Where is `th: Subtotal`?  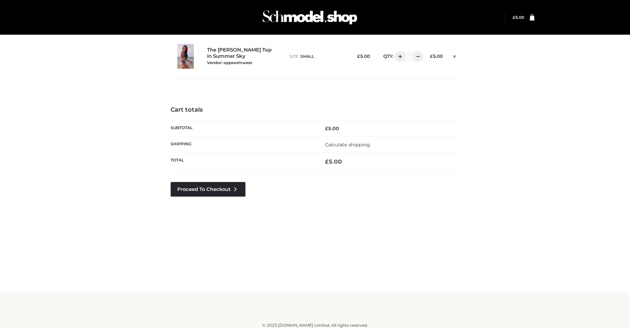 th: Subtotal is located at coordinates (243, 128).